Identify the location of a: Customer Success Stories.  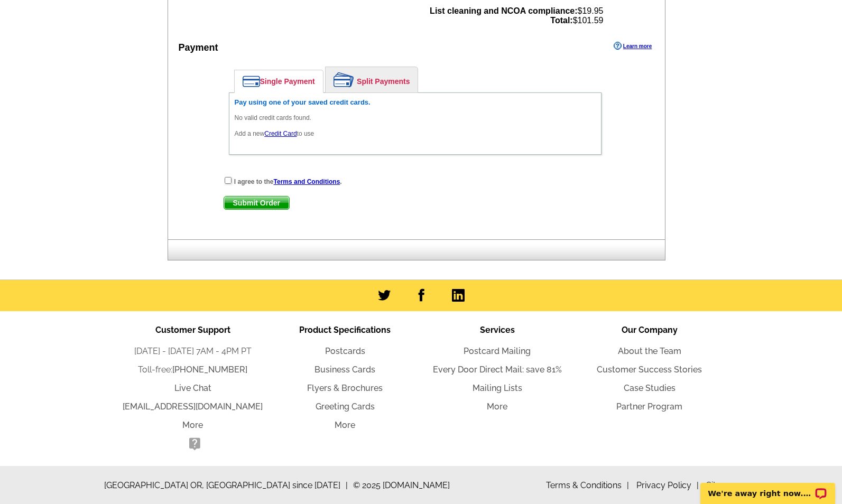
(649, 369).